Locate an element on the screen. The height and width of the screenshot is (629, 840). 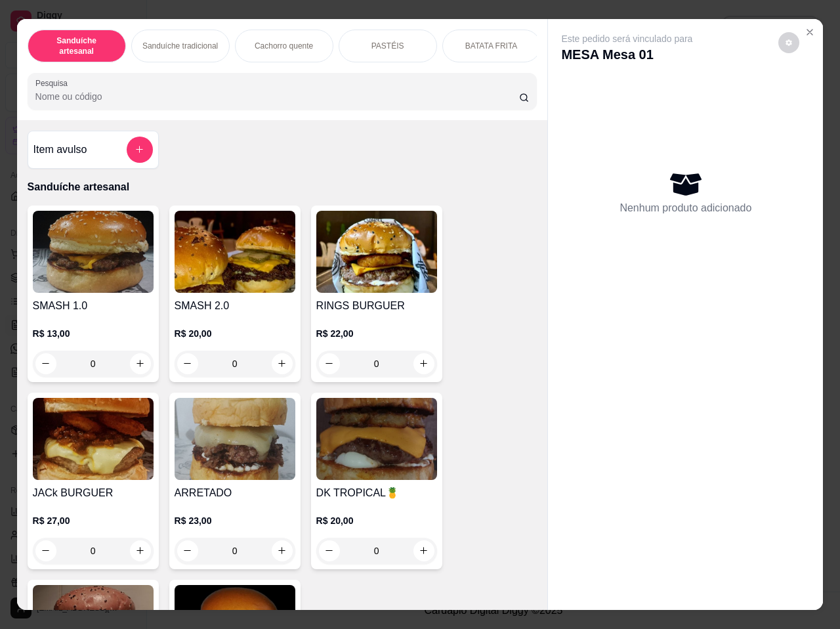
h4: DK TROPICAL🍍 is located at coordinates (376, 493).